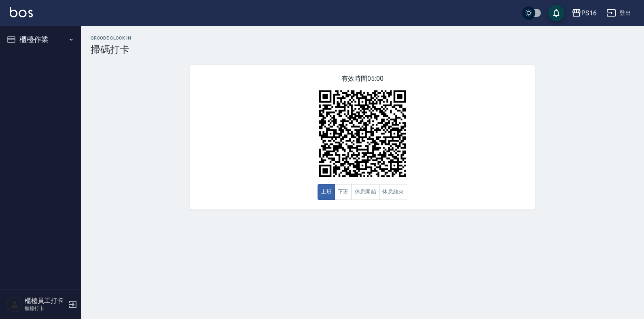 The height and width of the screenshot is (319, 644). What do you see at coordinates (363, 50) in the screenshot?
I see `h3: 掃碼打卡` at bounding box center [363, 50].